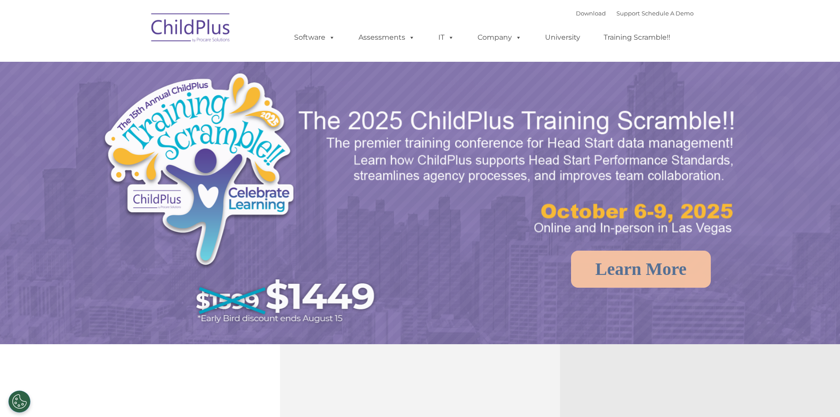 The width and height of the screenshot is (840, 417). Describe the element at coordinates (19, 401) in the screenshot. I see `button: Cookies Settings` at that location.